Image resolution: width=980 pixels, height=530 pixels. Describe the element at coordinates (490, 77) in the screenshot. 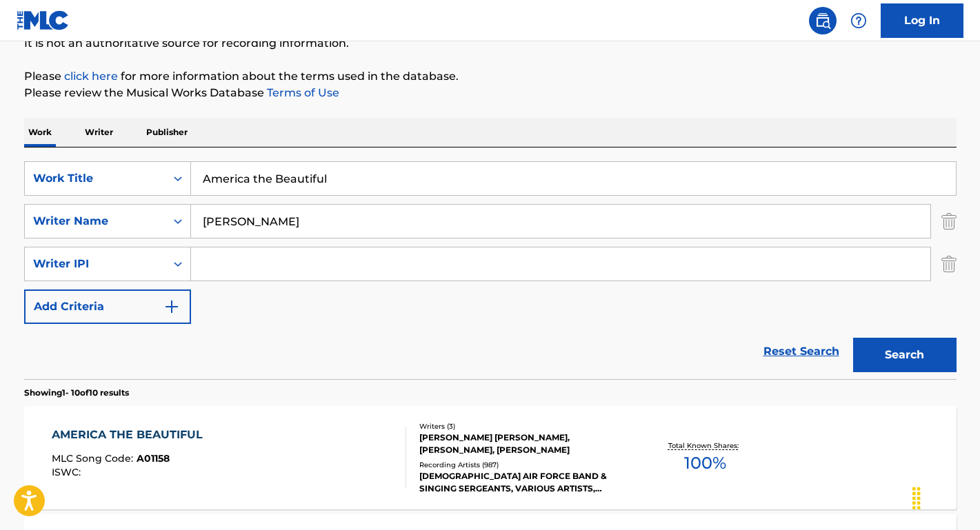

I see `p: Please for more information about the terms used in the database.` at that location.